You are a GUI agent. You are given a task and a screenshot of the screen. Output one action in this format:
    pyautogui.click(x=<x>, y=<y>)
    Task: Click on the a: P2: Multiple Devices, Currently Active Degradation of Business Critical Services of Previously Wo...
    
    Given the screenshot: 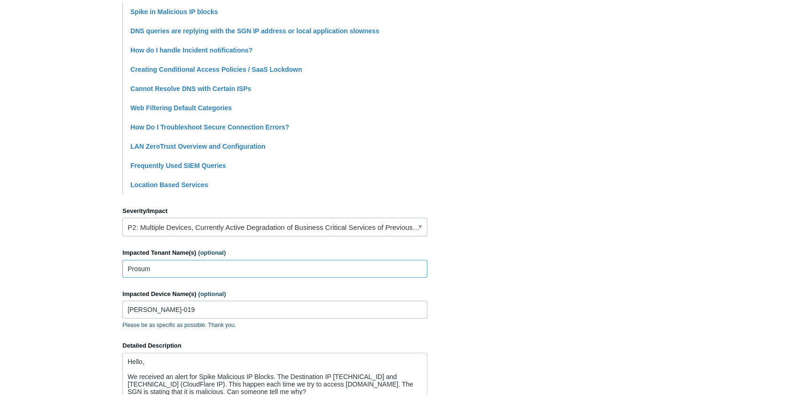 What is the action you would take?
    pyautogui.click(x=275, y=227)
    